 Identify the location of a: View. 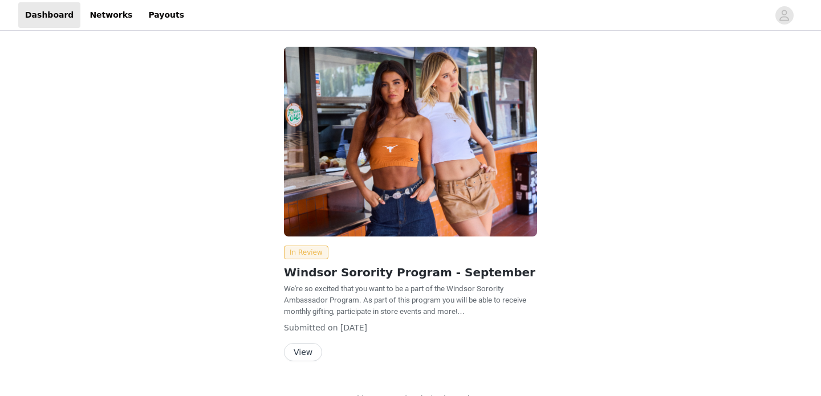
(303, 352).